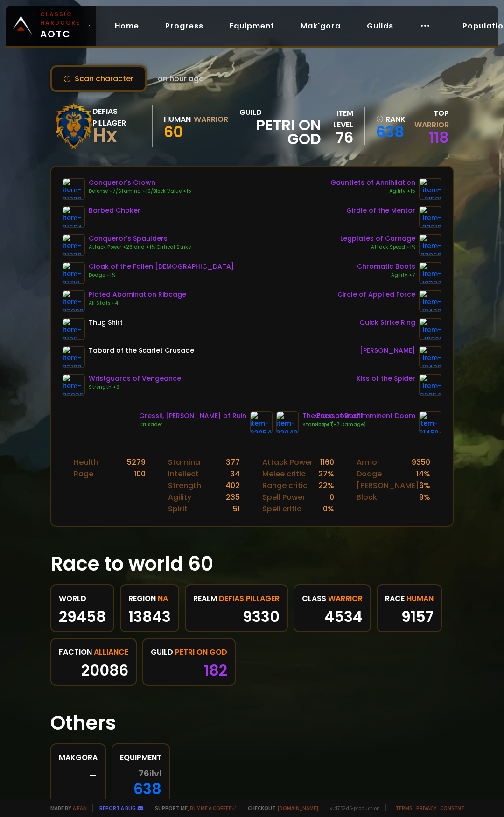 The height and width of the screenshot is (817, 504). I want to click on div: Defense +7/Stamina +10/Block Value +15, so click(140, 191).